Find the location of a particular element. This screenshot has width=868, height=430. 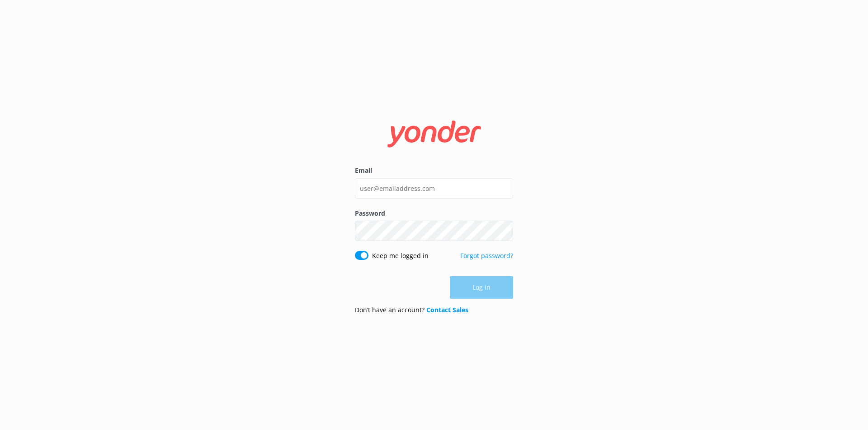

label: Keep me logged in is located at coordinates (400, 256).